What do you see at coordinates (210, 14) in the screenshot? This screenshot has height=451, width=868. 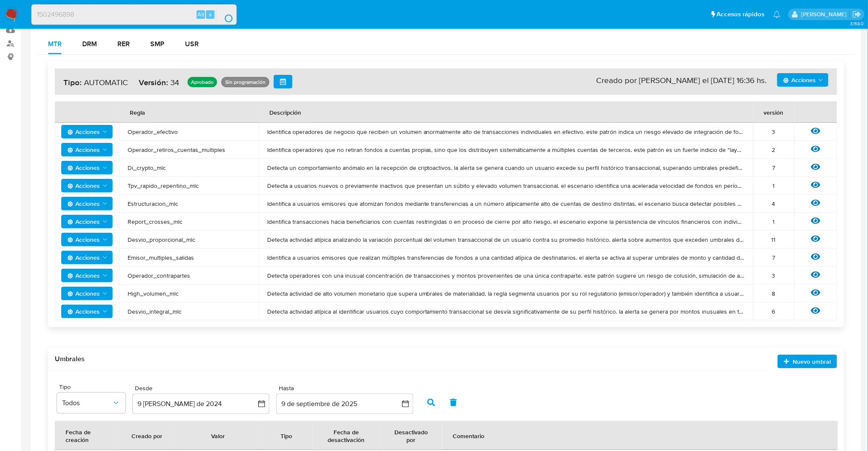 I see `span: s` at bounding box center [210, 14].